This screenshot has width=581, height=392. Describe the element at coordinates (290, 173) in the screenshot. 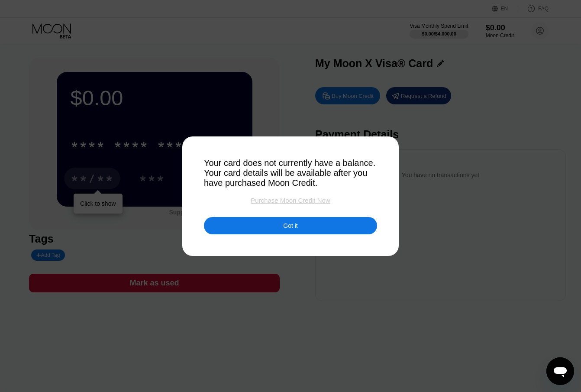

I see `div: Your card does not currently have a balance. Your card details will be available after you have p...` at that location.